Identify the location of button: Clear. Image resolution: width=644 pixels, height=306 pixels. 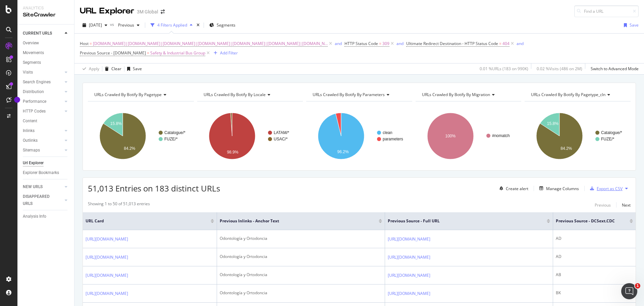
(112, 69).